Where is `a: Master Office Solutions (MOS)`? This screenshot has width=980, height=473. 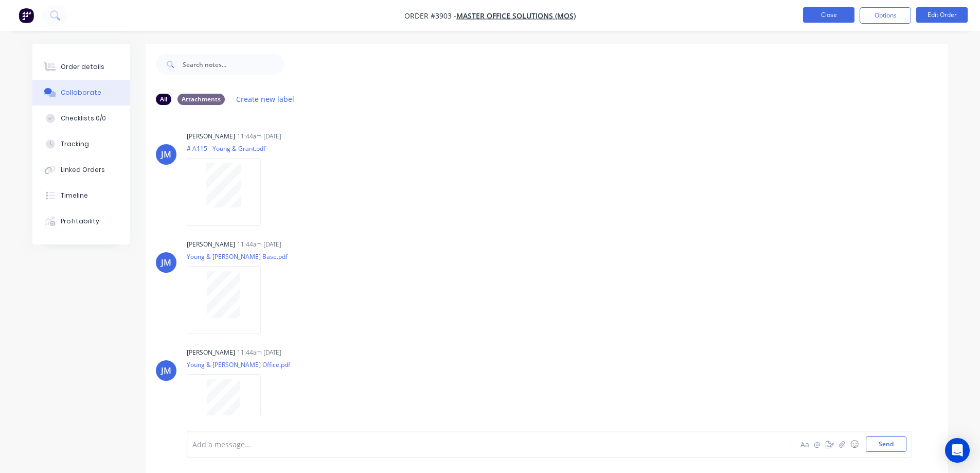 a: Master Office Solutions (MOS) is located at coordinates (516, 15).